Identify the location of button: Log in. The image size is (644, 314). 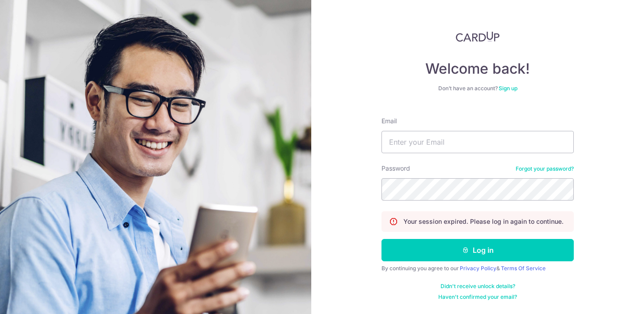
(478, 250).